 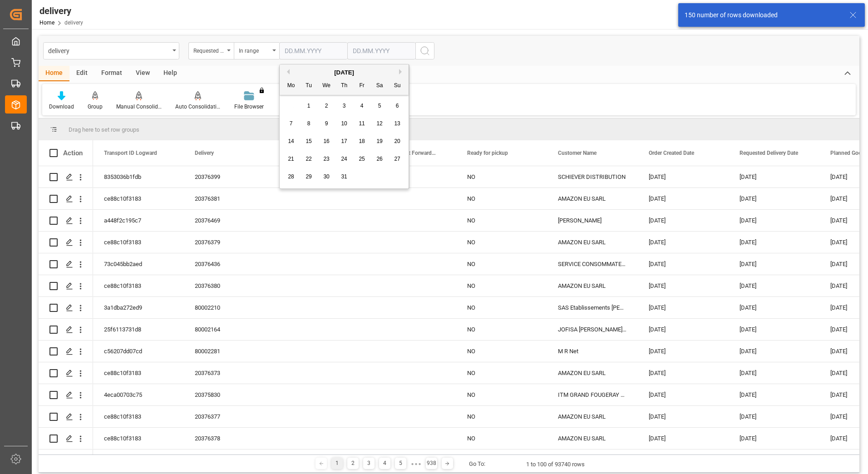 What do you see at coordinates (229, 307) in the screenshot?
I see `div: 80002210` at bounding box center [229, 307].